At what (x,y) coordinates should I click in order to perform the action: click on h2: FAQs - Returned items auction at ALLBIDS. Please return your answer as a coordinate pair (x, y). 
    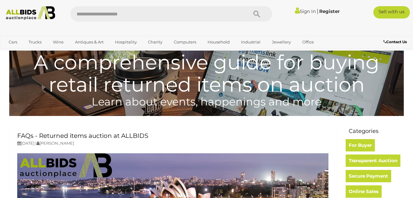
    Looking at the image, I should click on (173, 135).